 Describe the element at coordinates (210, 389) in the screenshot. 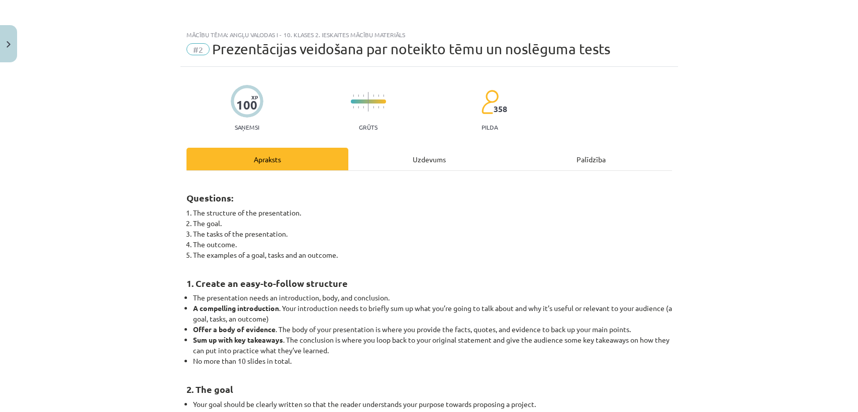

I see `b: 2. The goal` at that location.